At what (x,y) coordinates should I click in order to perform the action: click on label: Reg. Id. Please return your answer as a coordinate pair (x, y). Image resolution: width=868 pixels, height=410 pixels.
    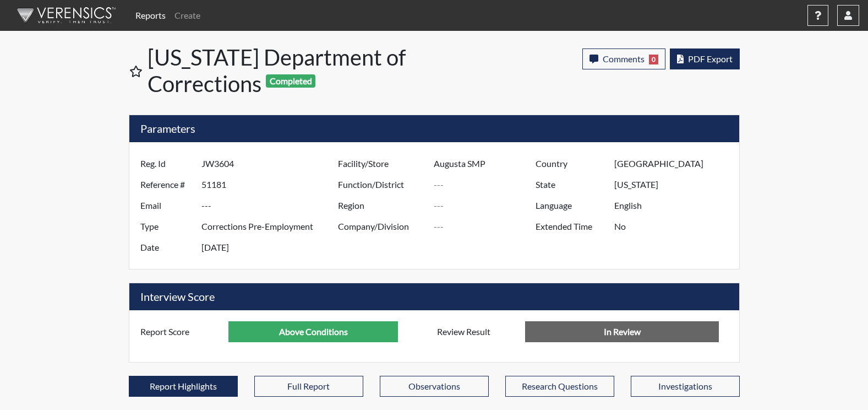
    Looking at the image, I should click on (167, 163).